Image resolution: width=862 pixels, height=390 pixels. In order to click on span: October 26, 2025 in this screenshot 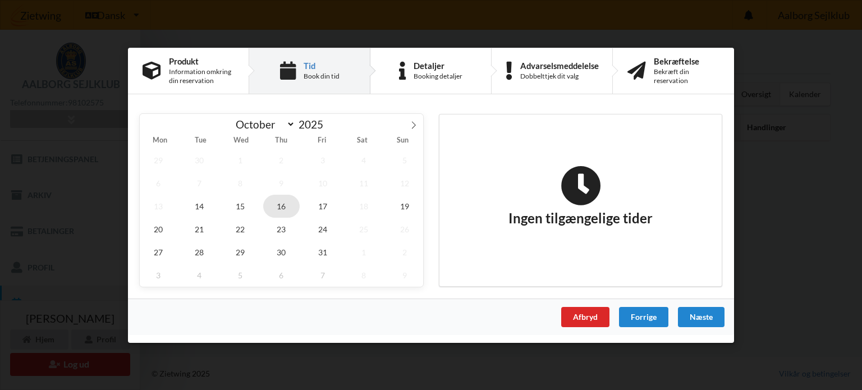, I will do `click(404, 228)`.